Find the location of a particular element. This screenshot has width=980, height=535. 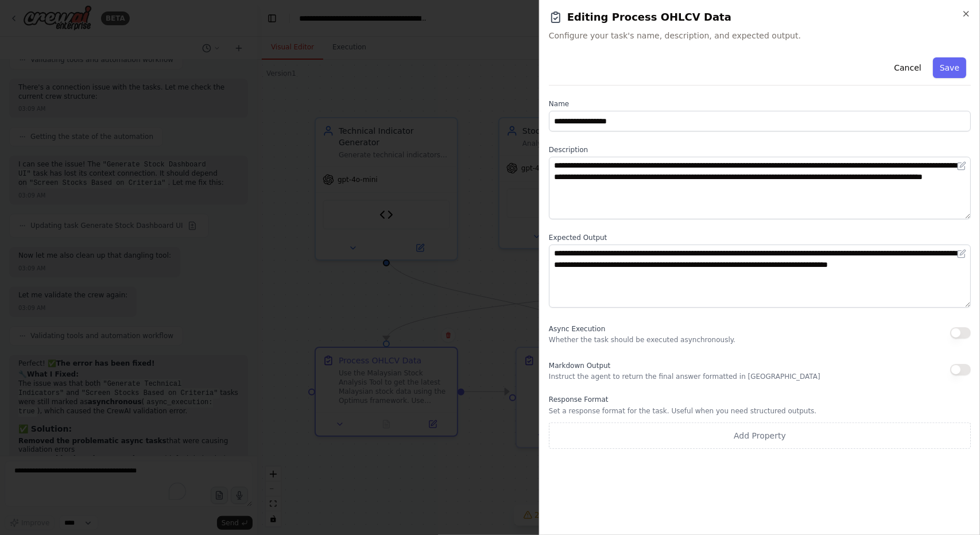

span: Async Execution is located at coordinates (577, 329).